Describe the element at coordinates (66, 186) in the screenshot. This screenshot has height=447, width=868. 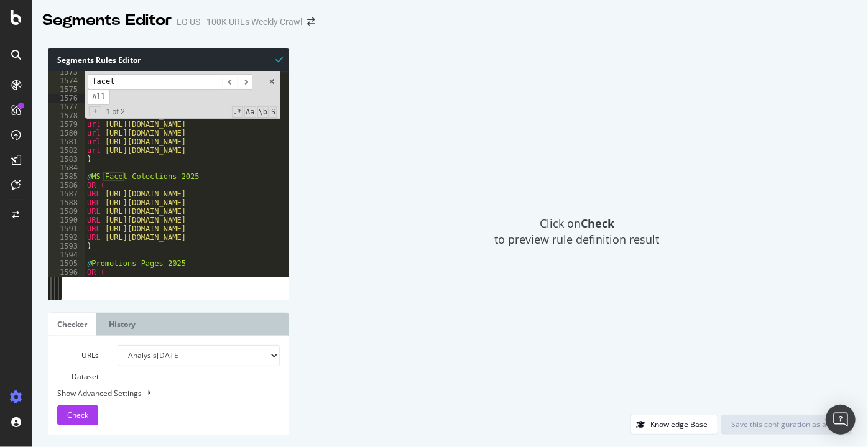
I see `div: 1586` at that location.